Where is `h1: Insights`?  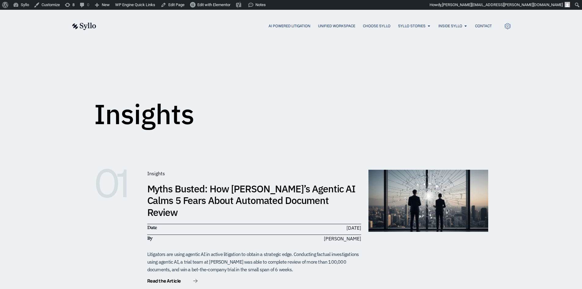 h1: Insights is located at coordinates (144, 114).